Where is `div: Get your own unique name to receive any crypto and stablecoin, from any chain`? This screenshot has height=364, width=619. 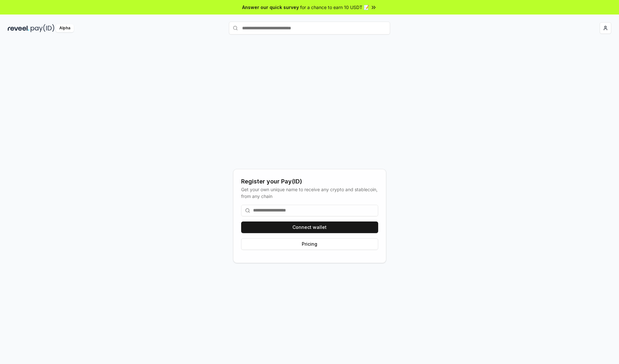
div: Get your own unique name to receive any crypto and stablecoin, from any chain is located at coordinates (310, 193).